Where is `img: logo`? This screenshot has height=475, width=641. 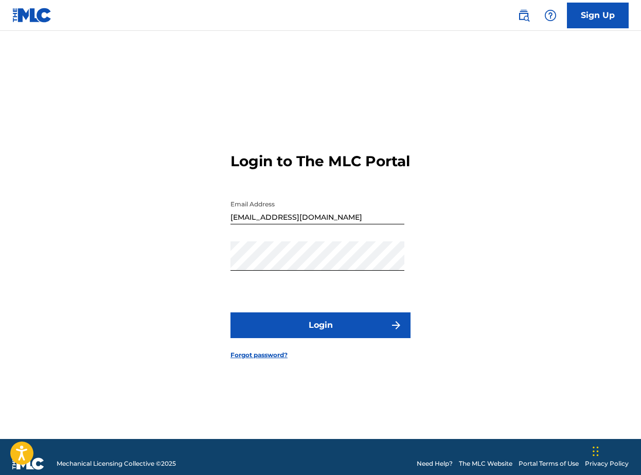 img: logo is located at coordinates (28, 464).